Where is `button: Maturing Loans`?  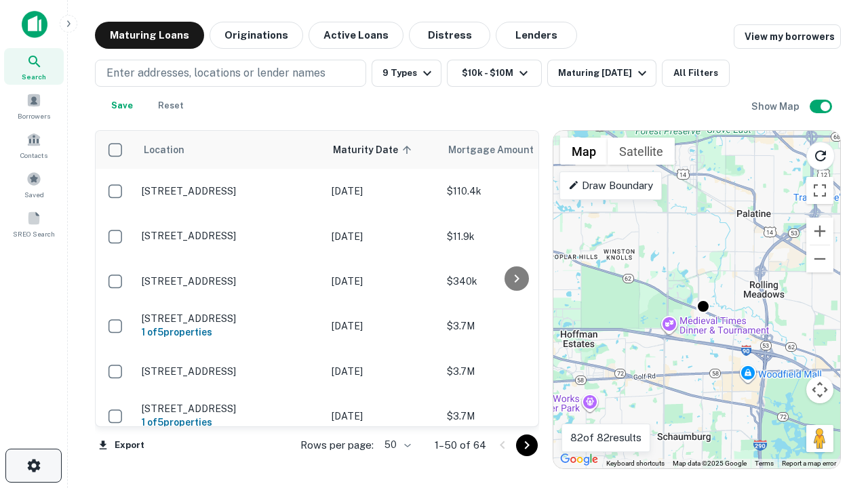 button: Maturing Loans is located at coordinates (149, 35).